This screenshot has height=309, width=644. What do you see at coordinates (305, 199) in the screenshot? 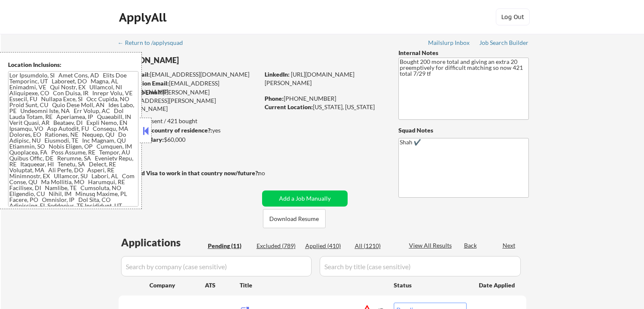
I see `button: Add a Job Manually` at bounding box center [305, 199].